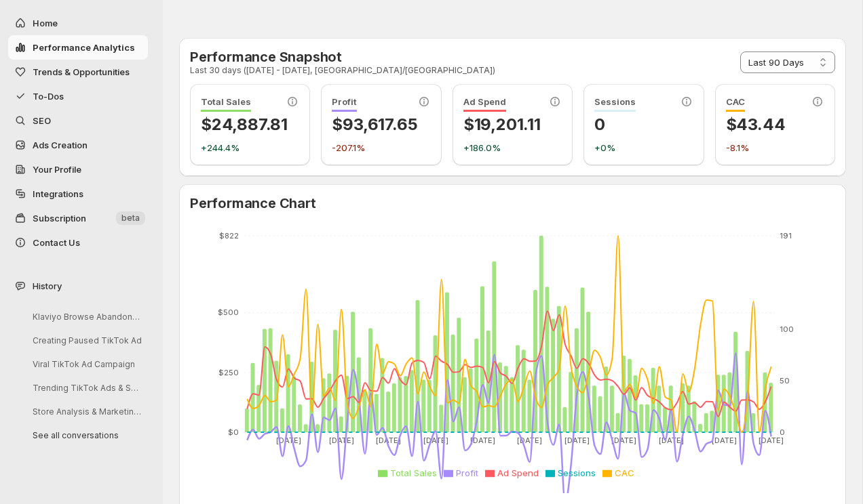 This screenshot has width=863, height=504. Describe the element at coordinates (78, 71) in the screenshot. I see `button: Trends & Opportunities` at that location.